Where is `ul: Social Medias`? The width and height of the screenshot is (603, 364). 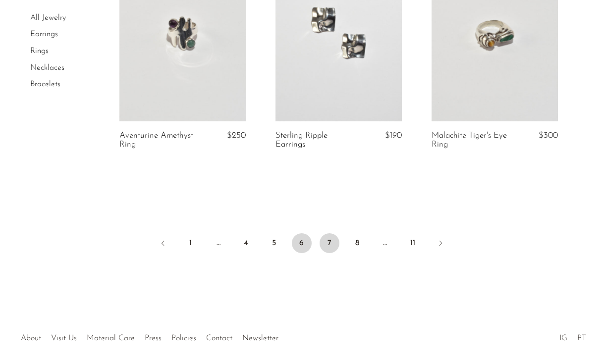
ul: Social Medias is located at coordinates (573, 336).